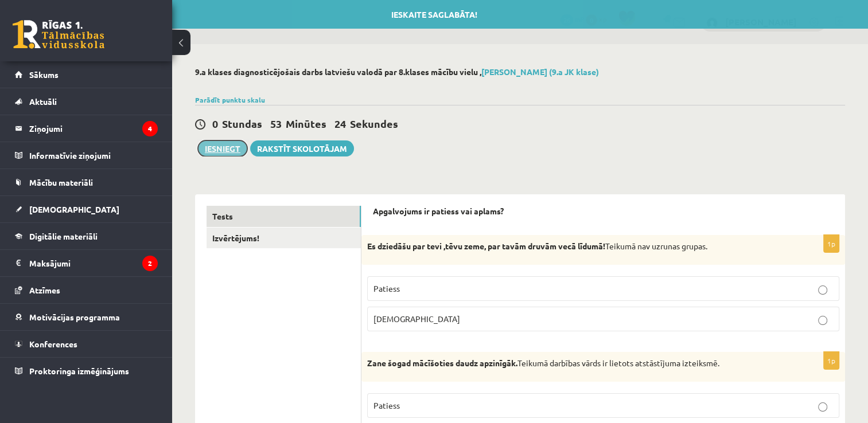  Describe the element at coordinates (575, 247) in the screenshot. I see `p: Teikumā nav uzrunas grupas.` at that location.